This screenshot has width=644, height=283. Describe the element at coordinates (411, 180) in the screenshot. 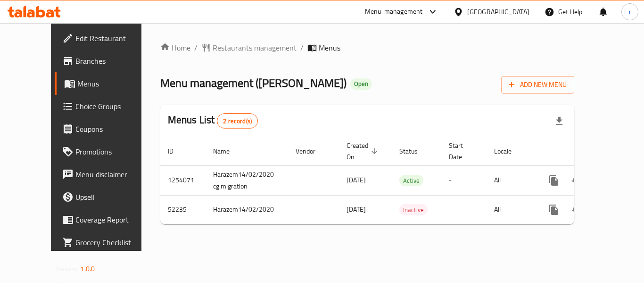

I see `span: Active` at that location.